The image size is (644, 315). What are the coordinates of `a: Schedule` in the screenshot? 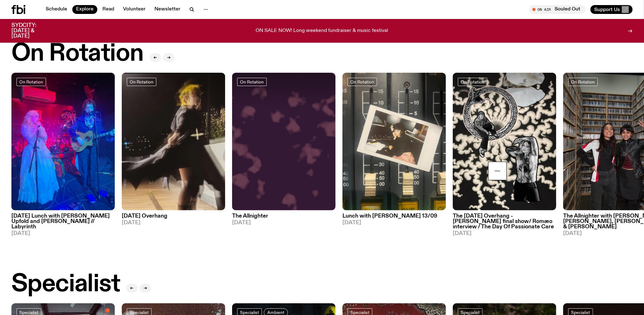 It's located at (57, 9).